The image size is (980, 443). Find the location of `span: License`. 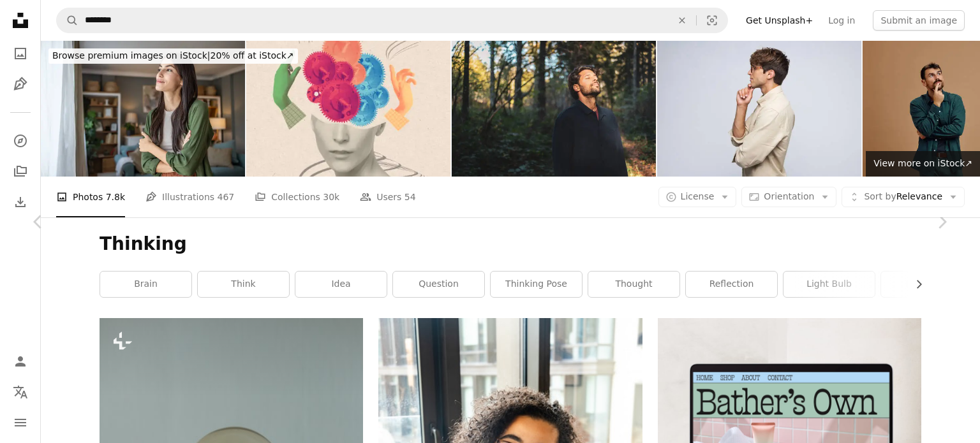

span: License is located at coordinates (697, 197).